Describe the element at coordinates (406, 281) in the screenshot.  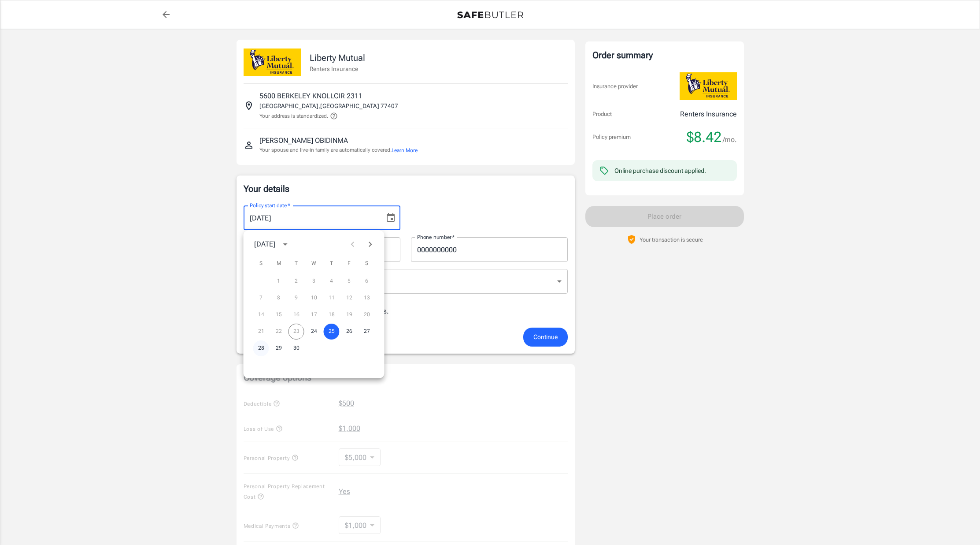
I see `div: Low rise (8 stories or less)` at that location.